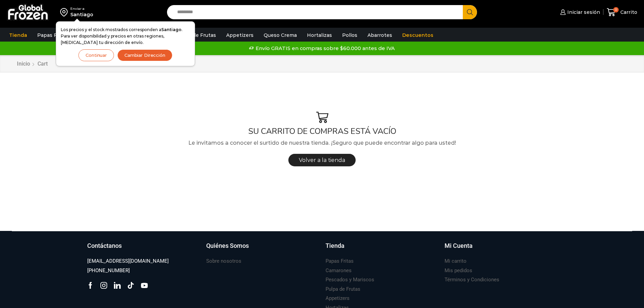  What do you see at coordinates (458, 270) in the screenshot?
I see `a: Mis pedidos` at bounding box center [458, 270].